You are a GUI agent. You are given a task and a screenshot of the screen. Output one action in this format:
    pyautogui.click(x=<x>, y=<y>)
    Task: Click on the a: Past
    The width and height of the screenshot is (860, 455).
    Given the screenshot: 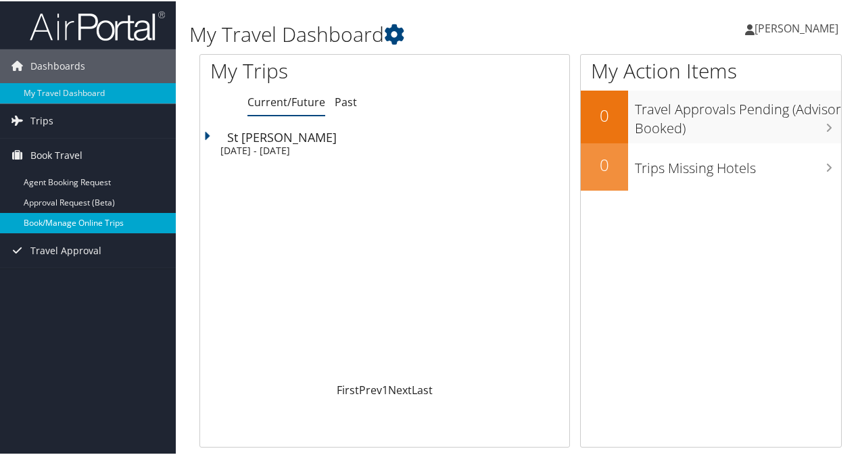 What is the action you would take?
    pyautogui.click(x=346, y=101)
    